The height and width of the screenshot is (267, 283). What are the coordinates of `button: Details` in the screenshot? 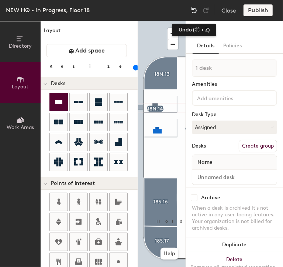 It's located at (206, 46).